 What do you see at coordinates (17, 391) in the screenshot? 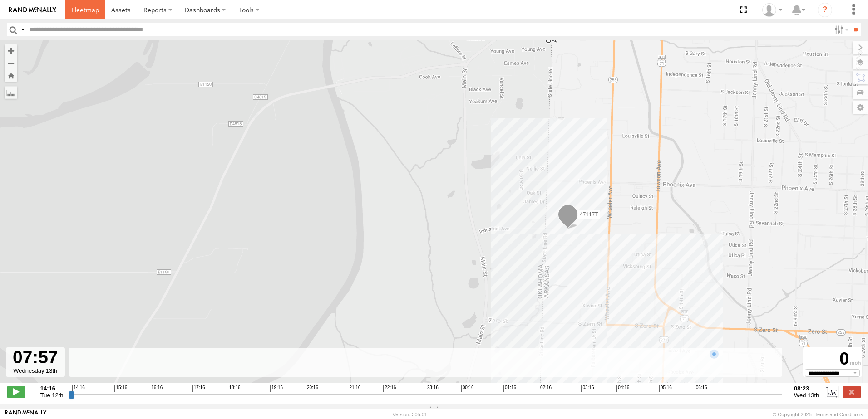
I see `label: Play/Stop` at bounding box center [17, 391].